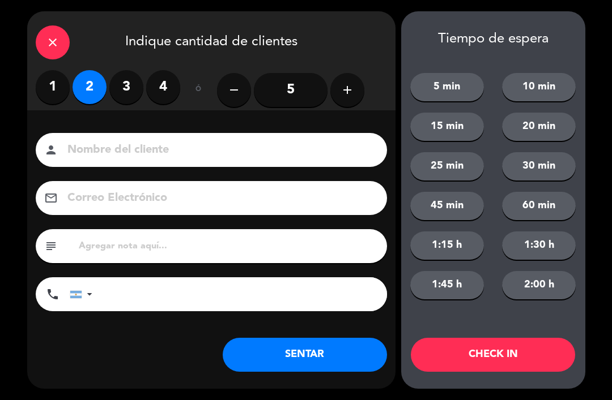  Describe the element at coordinates (493, 39) in the screenshot. I see `div: Tiempo de espera` at that location.